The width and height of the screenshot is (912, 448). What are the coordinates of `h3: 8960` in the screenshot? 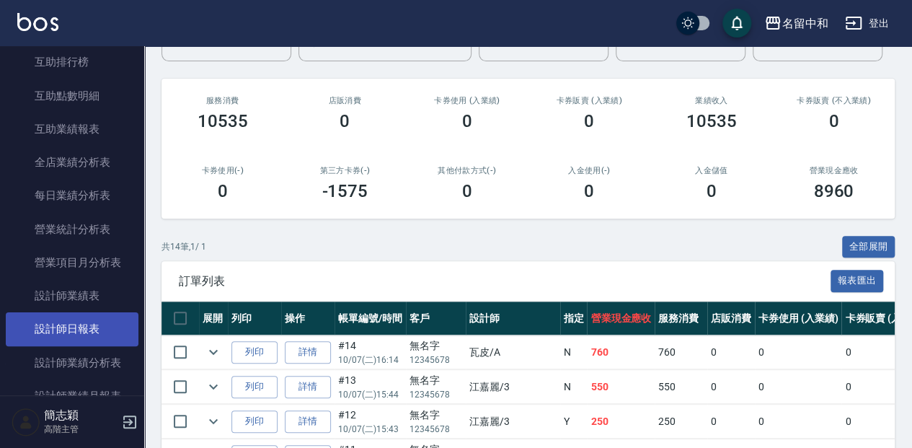 It's located at (833, 191).